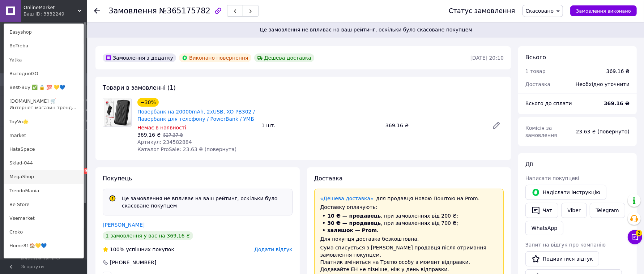 The width and height of the screenshot is (644, 274). What do you see at coordinates (604, 11) in the screenshot?
I see `span: Замовлення виконано` at bounding box center [604, 11].